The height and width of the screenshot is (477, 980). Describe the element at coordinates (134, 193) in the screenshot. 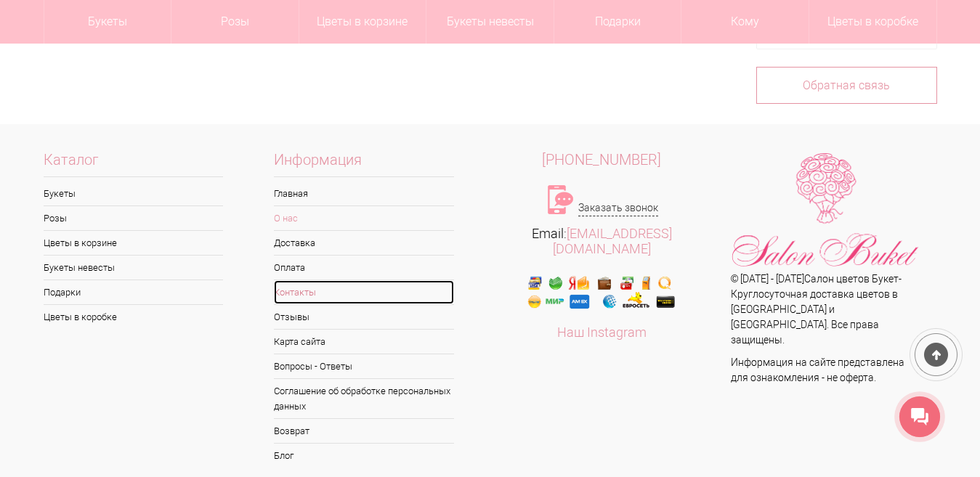

I see `a: Букеты` at that location.